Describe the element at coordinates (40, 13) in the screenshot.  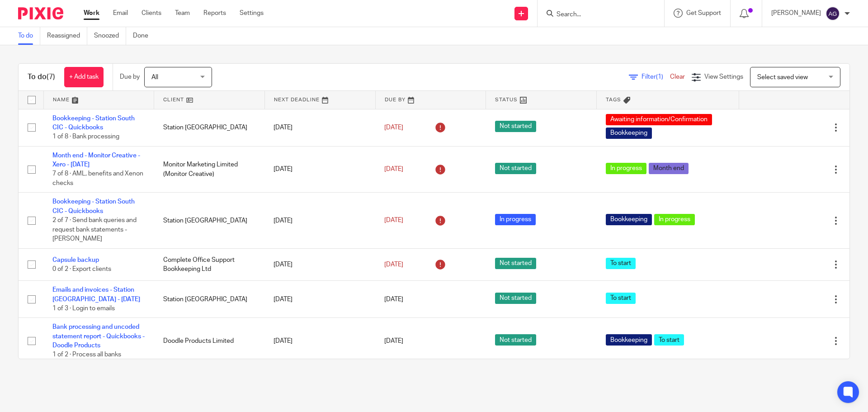
I see `img: Pixie` at that location.